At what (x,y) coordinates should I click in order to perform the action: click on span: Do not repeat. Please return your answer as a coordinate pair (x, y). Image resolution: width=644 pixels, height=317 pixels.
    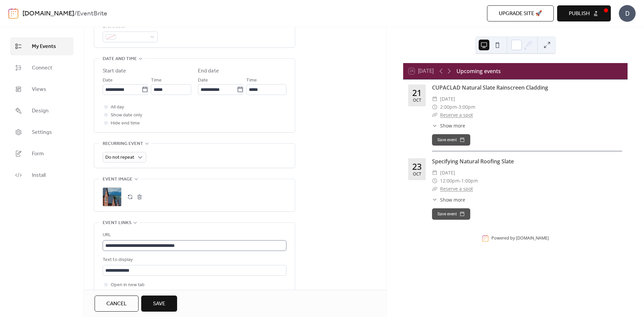
    Looking at the image, I should click on (120, 157).